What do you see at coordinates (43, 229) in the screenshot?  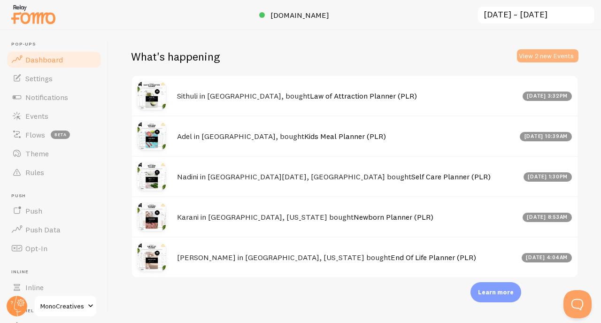 I see `span: Push Data` at bounding box center [43, 229].